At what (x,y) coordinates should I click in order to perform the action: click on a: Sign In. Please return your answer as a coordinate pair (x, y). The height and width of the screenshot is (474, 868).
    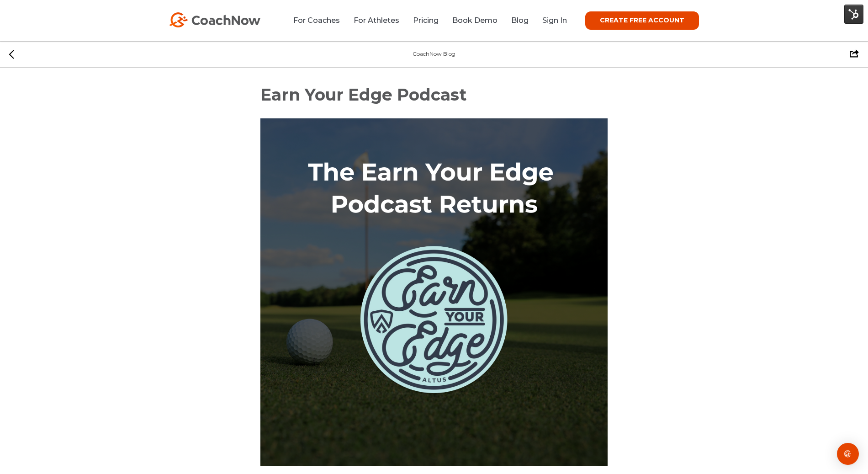
    Looking at the image, I should click on (555, 20).